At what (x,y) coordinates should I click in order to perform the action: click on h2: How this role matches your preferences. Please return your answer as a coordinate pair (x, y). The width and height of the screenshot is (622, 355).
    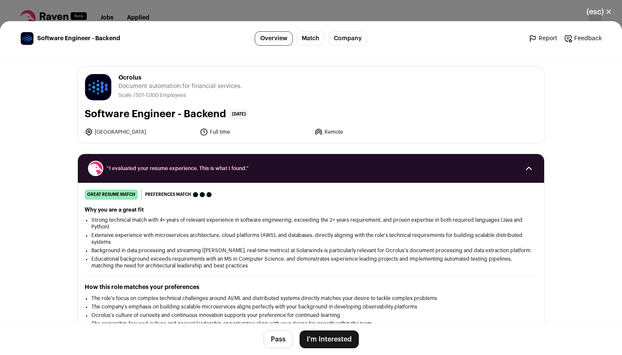
    Looking at the image, I should click on (311, 287).